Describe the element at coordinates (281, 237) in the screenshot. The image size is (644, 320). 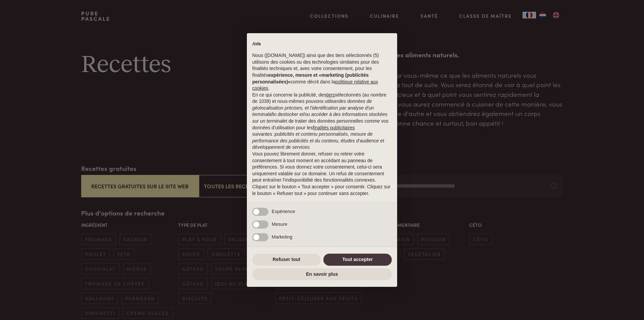
I see `span: Marketing` at that location.